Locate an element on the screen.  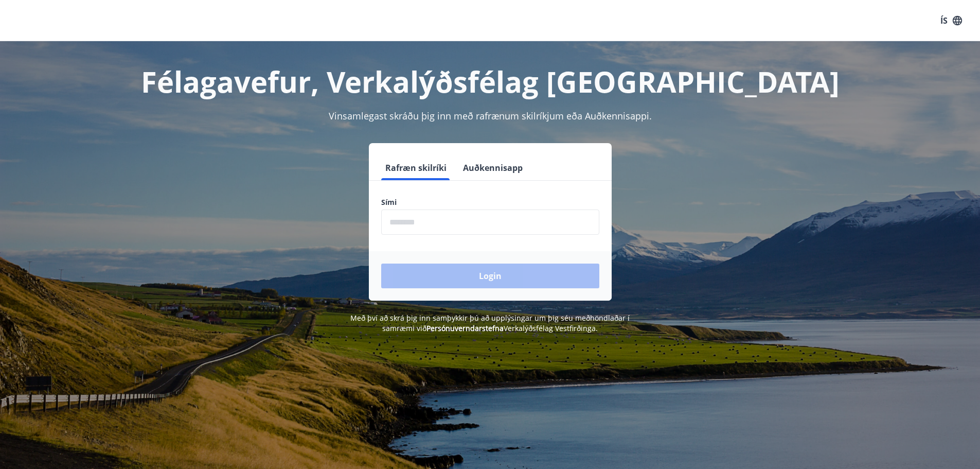
button: Rafræn skilríki is located at coordinates (416, 167).